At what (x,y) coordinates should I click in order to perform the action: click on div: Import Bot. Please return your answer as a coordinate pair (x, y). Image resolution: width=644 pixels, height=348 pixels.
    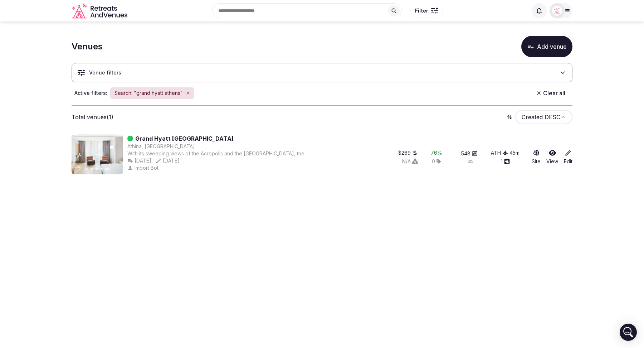
    Looking at the image, I should click on (143, 168).